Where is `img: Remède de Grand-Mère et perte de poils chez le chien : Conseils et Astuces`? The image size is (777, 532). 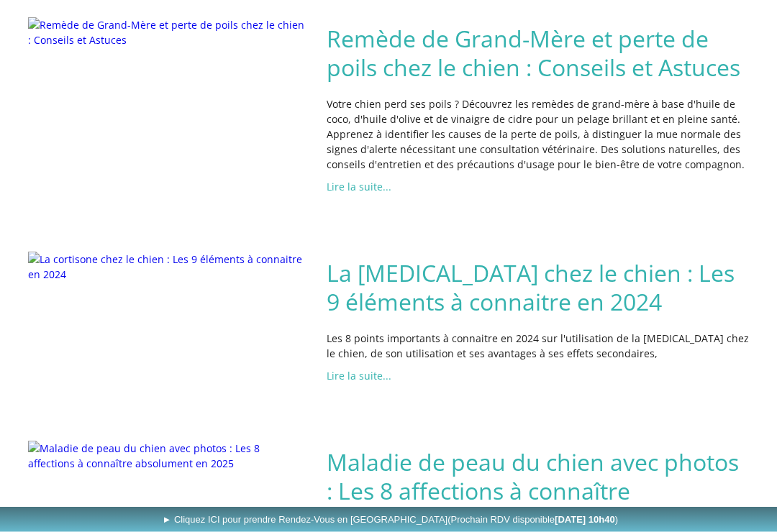
img: Remède de Grand-Mère et perte de poils chez le chien : Conseils et Astuces is located at coordinates (166, 33).